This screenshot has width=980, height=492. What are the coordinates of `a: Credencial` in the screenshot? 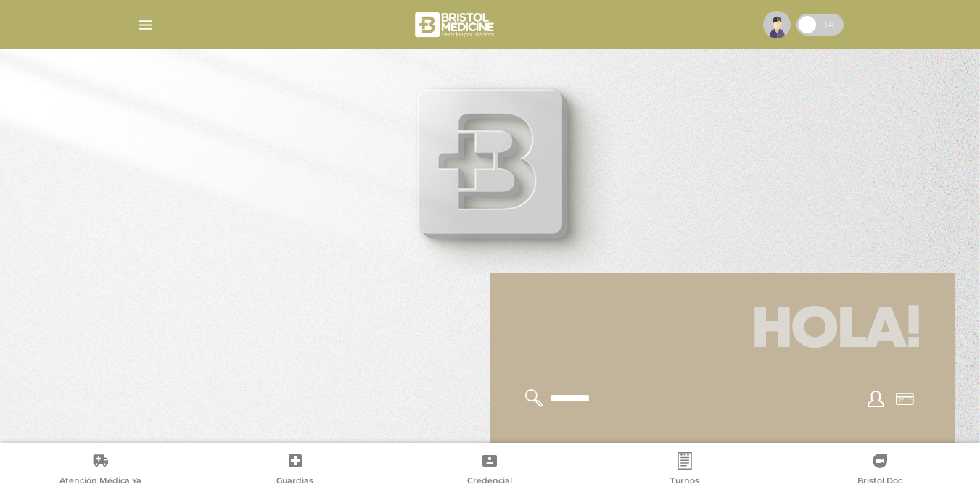 It's located at (490, 471).